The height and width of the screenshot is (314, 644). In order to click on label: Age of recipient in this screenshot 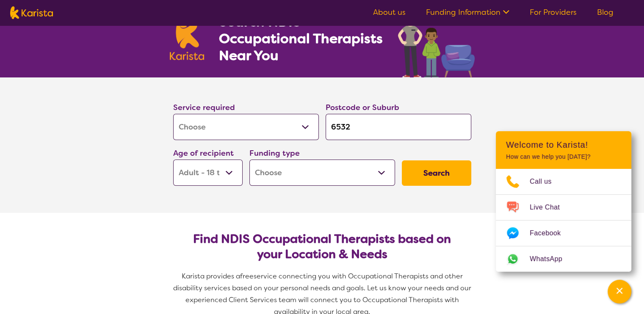, I will do `click(203, 153)`.